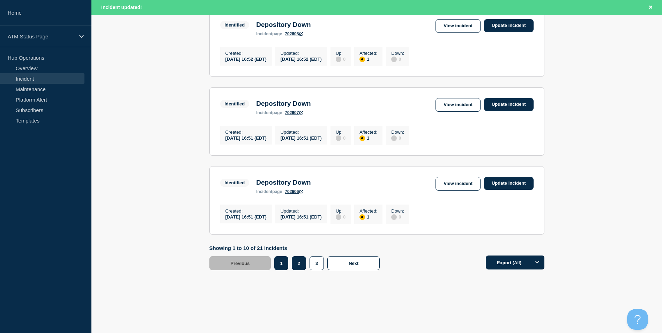  What do you see at coordinates (281, 263) in the screenshot?
I see `button: 1` at bounding box center [281, 263].